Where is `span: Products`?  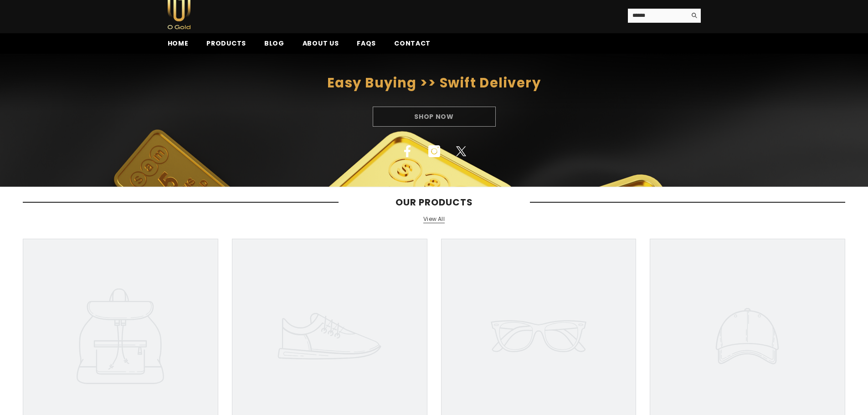
span: Products is located at coordinates (226, 43).